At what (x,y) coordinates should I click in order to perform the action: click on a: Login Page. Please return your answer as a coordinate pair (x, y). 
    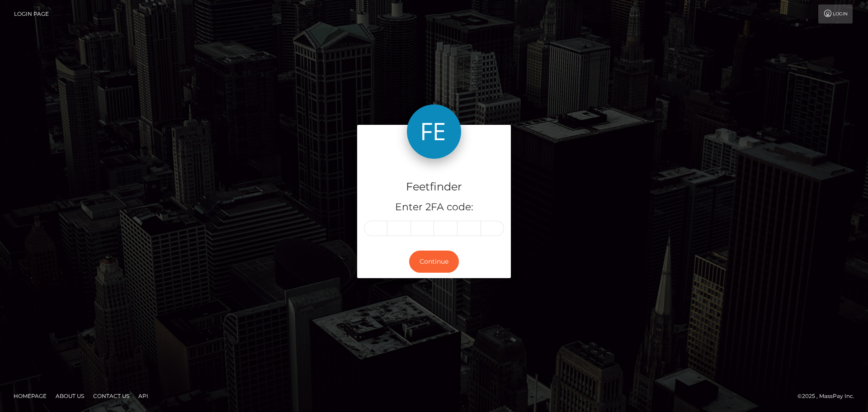
    Looking at the image, I should click on (31, 14).